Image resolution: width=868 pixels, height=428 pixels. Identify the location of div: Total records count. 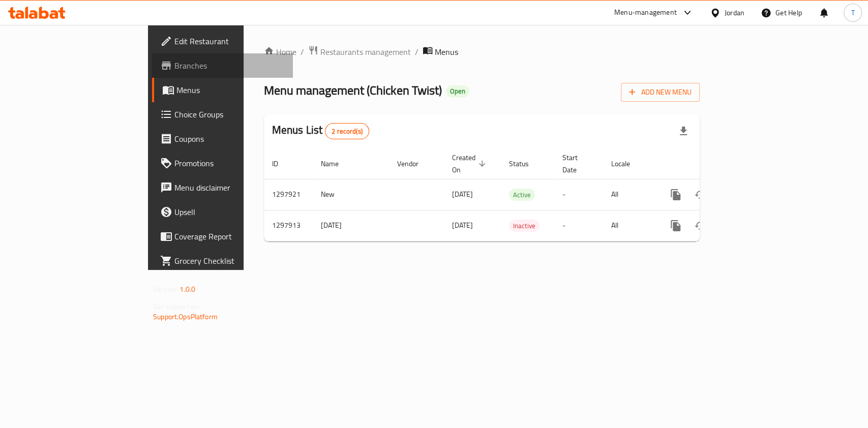
(347, 131).